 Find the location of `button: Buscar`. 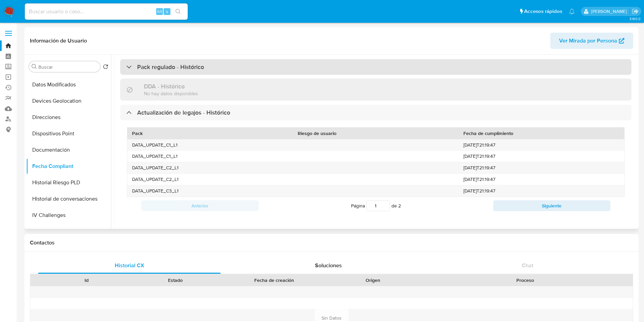

button: Buscar is located at coordinates (34, 67).